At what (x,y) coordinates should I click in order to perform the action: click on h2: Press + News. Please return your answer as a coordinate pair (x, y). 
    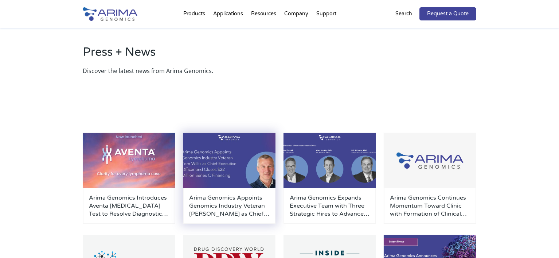
    Looking at the image, I should click on (279, 55).